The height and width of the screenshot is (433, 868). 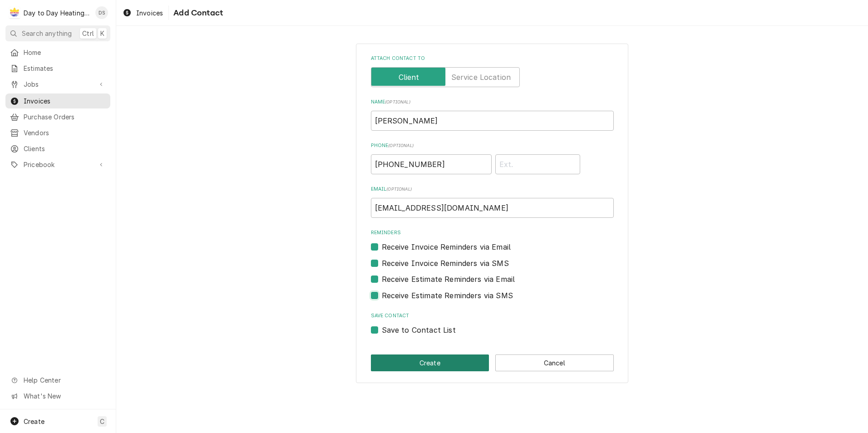 I want to click on div: Button Group, so click(x=492, y=363).